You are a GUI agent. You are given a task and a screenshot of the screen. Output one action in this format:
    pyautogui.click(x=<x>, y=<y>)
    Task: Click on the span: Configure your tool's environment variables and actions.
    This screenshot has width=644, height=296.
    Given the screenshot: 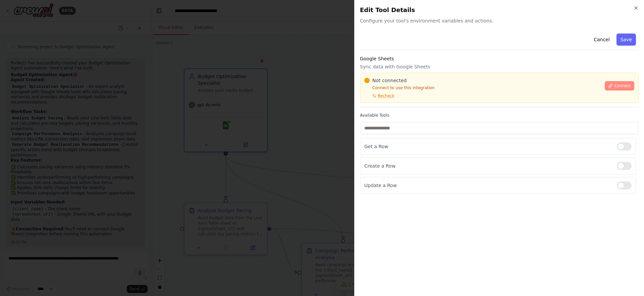 What is the action you would take?
    pyautogui.click(x=499, y=21)
    